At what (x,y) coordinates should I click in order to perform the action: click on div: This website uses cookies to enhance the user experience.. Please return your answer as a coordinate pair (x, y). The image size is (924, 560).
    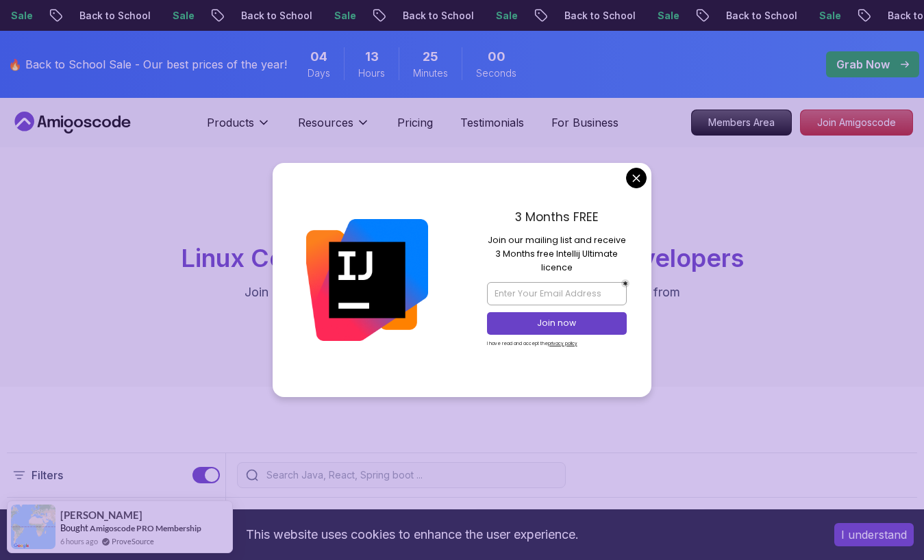
    Looking at the image, I should click on (412, 535).